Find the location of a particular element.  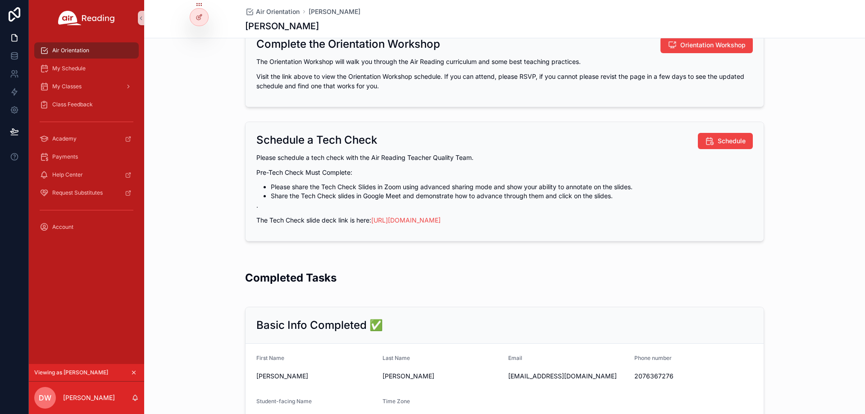

p: Please schedule a tech check with the Air Reading Teacher Quality Team. is located at coordinates (505, 157).